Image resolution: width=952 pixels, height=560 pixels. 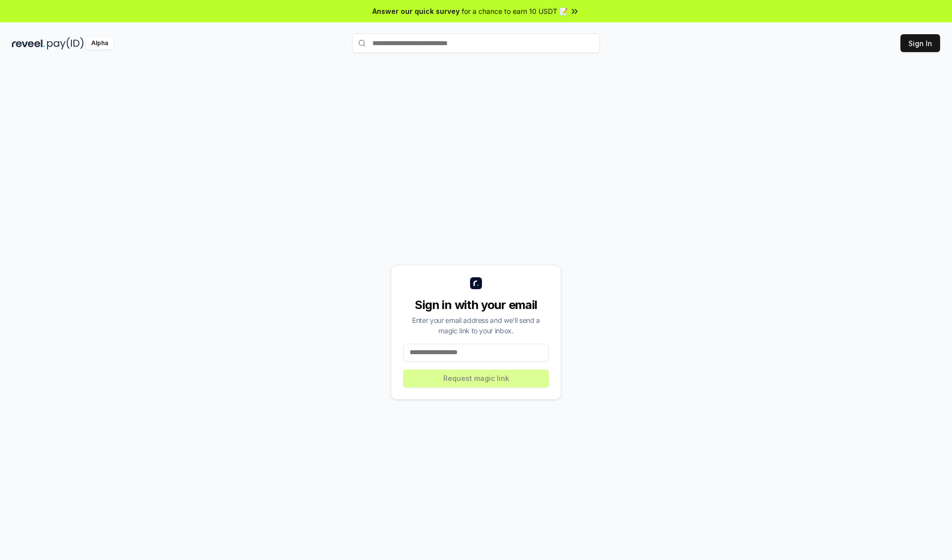 What do you see at coordinates (476, 283) in the screenshot?
I see `img: logo_small` at bounding box center [476, 283].